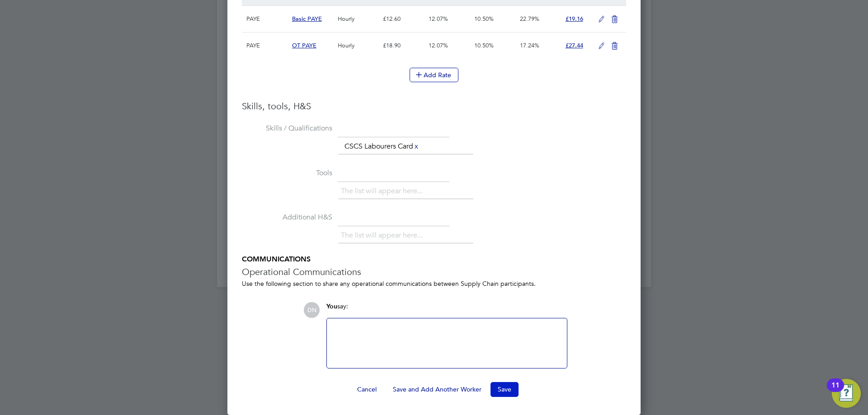 The width and height of the screenshot is (868, 415). What do you see at coordinates (287, 128) in the screenshot?
I see `label: Skills / Qualifications` at bounding box center [287, 128].